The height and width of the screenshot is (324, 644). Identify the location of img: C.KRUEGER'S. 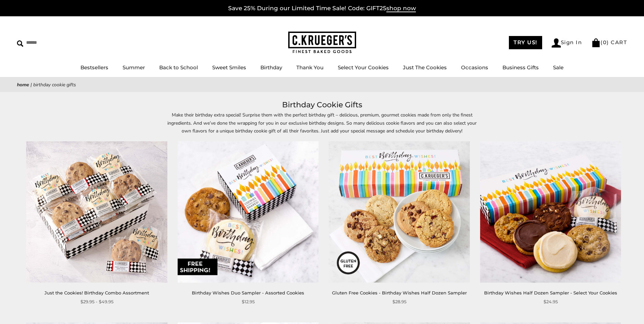
(322, 42).